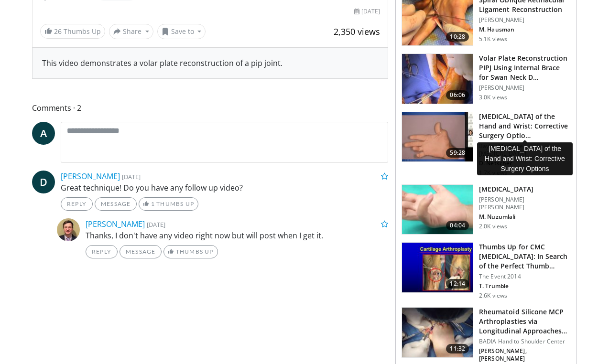 The height and width of the screenshot is (364, 609). What do you see at coordinates (168, 204) in the screenshot?
I see `a: 1 Thumbs Up` at bounding box center [168, 204].